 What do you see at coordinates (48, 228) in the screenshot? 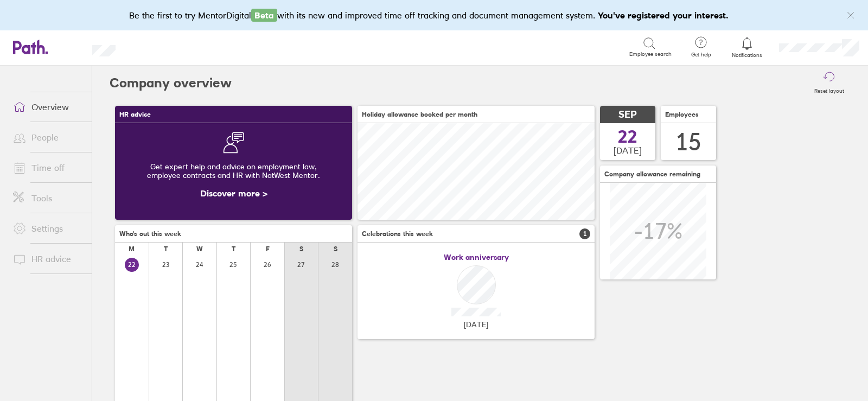
I see `a: Settings` at bounding box center [48, 228].